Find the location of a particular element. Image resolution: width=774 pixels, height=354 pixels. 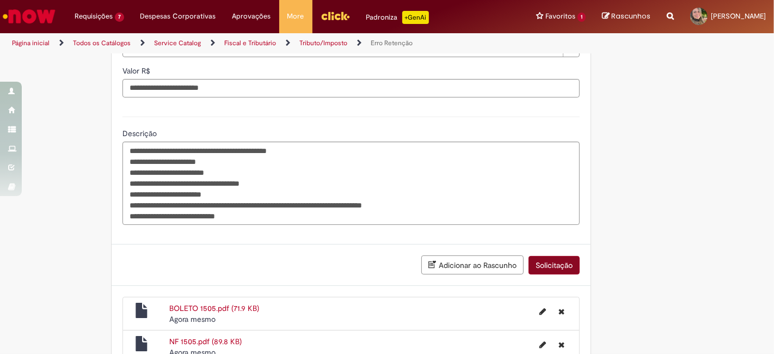

img: ServiceNow is located at coordinates (29, 16).